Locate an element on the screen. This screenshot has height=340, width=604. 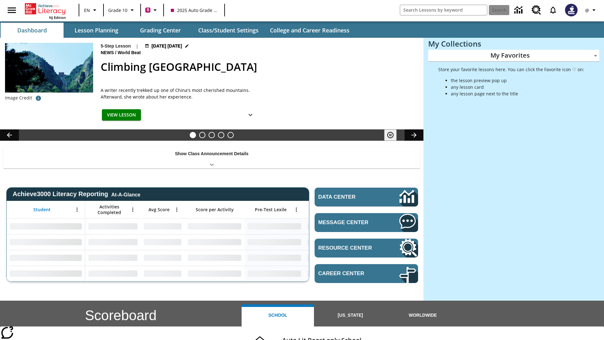
button: Open side menu is located at coordinates (12, 10).